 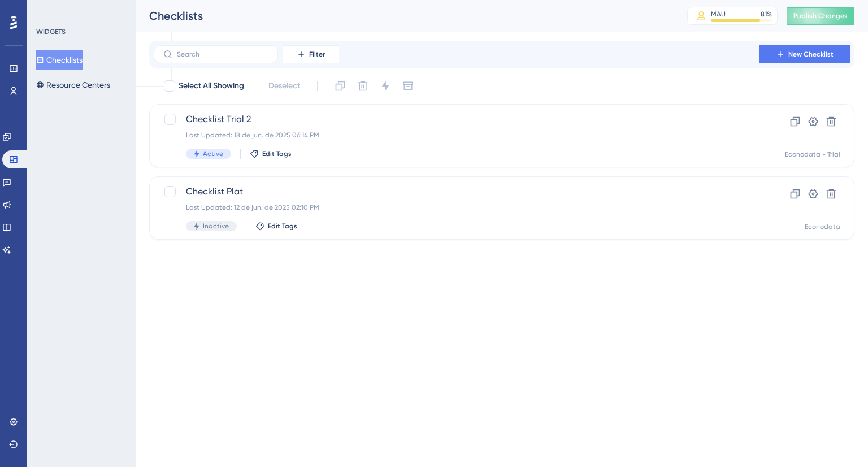 I want to click on span: Select All Showing, so click(x=212, y=86).